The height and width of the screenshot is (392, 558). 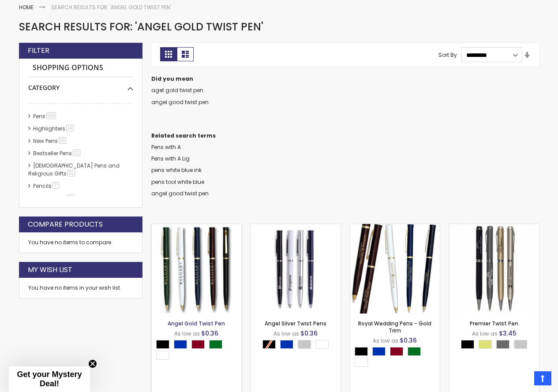 I want to click on a: Pens558, so click(x=45, y=116).